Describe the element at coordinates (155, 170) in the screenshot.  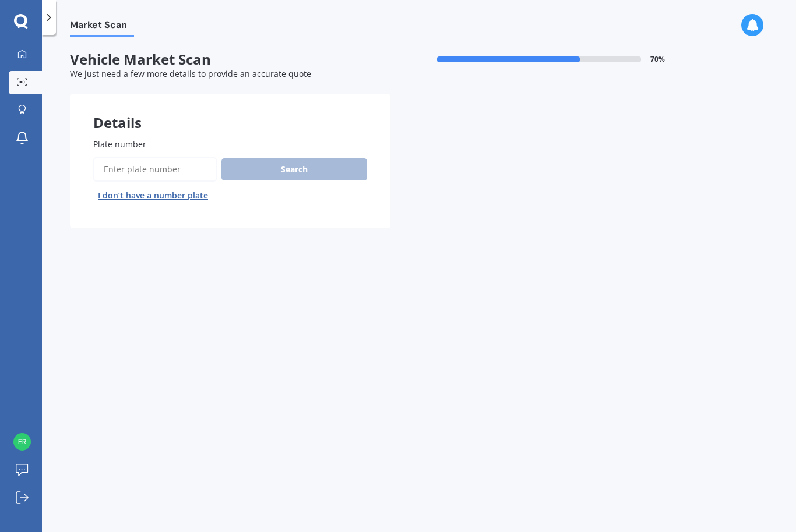
I see `input: Enter plate number` at that location.